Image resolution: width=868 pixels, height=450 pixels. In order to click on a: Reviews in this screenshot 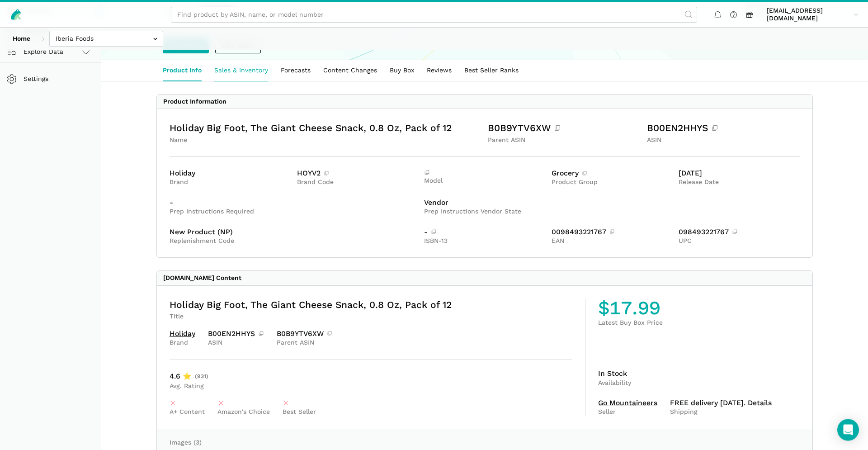, I will do `click(439, 71)`.